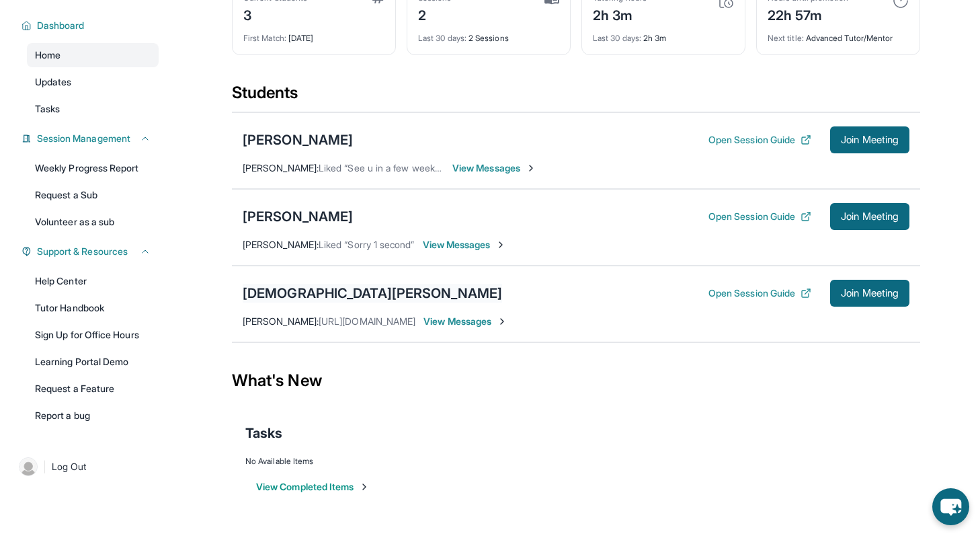 This screenshot has width=980, height=536. What do you see at coordinates (93, 362) in the screenshot?
I see `a: Learning Portal Demo` at bounding box center [93, 362].